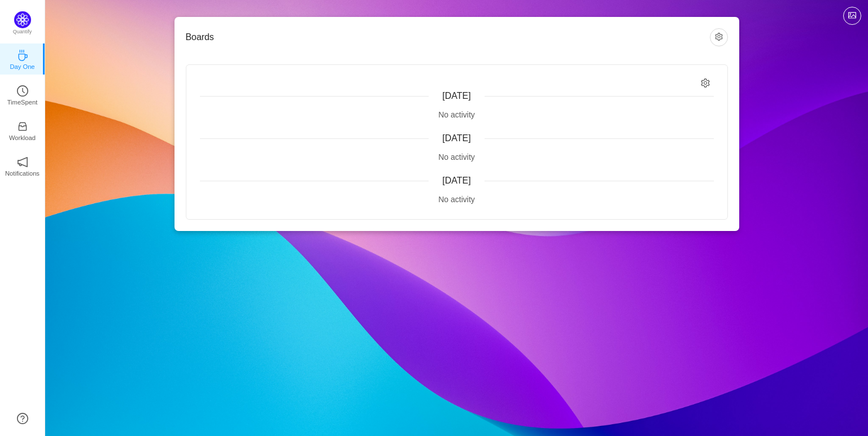 This screenshot has height=436, width=868. What do you see at coordinates (719, 37) in the screenshot?
I see `button: icon: setting` at bounding box center [719, 37].